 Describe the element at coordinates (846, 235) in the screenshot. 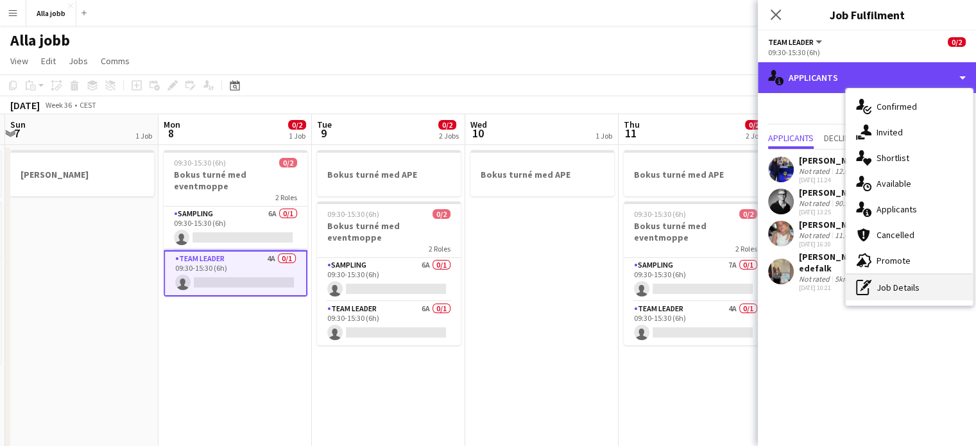

I see `div: 11.4km` at that location.